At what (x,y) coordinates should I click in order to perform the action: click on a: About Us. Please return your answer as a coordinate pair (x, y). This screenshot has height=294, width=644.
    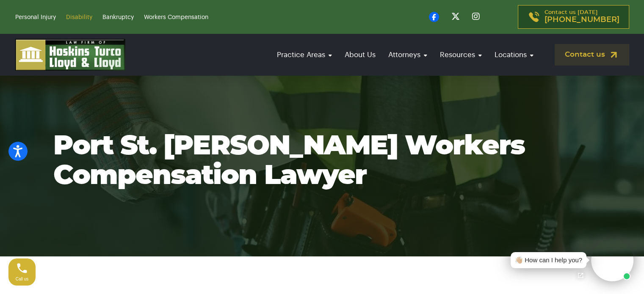
    Looking at the image, I should click on (360, 54).